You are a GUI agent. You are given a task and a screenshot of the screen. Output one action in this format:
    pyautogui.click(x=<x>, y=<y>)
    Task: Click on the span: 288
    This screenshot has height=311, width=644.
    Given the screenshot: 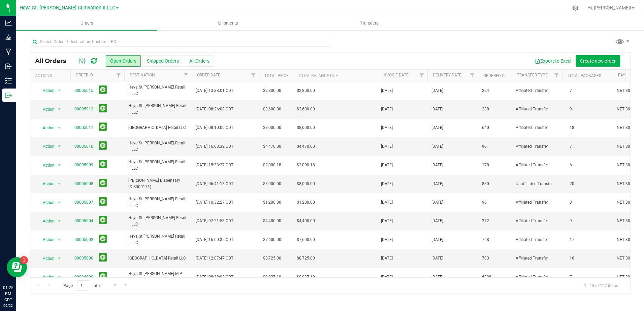 What is the action you would take?
    pyautogui.click(x=485, y=109)
    